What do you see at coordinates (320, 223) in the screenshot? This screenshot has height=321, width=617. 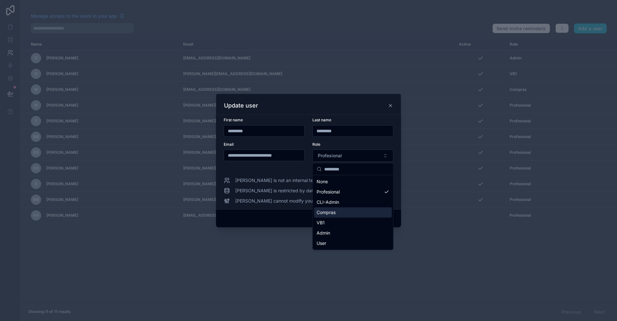 I see `span: VB1` at bounding box center [320, 223].